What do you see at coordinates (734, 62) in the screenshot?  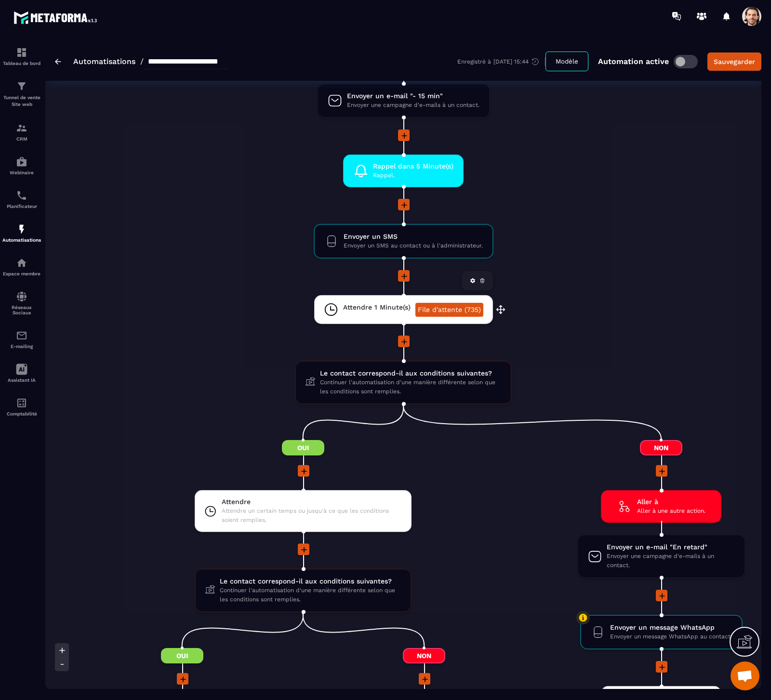 I see `button: Sauvegarder` at bounding box center [734, 62].